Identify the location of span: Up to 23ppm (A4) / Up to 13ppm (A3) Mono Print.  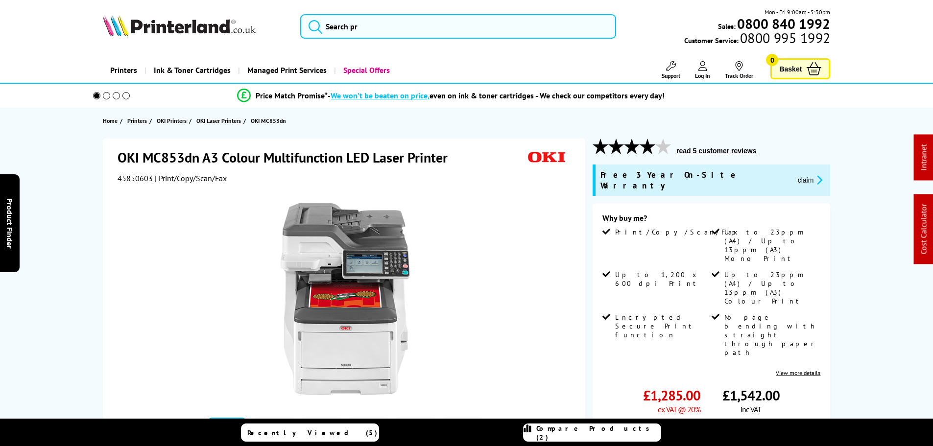
(771, 245).